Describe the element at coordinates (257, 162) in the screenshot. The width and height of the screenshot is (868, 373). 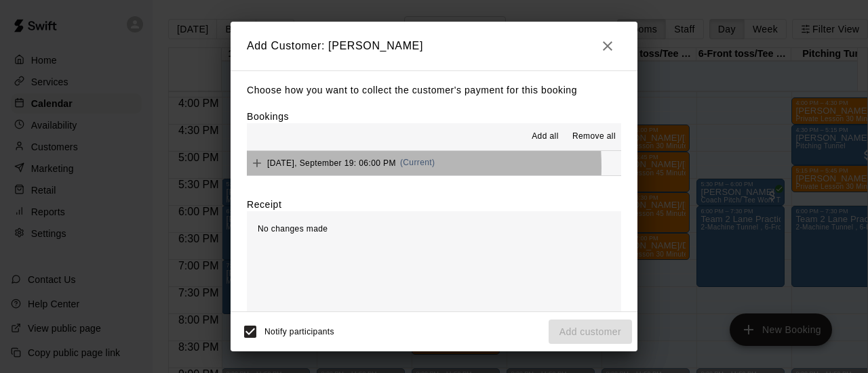
I see `span: Add` at that location.